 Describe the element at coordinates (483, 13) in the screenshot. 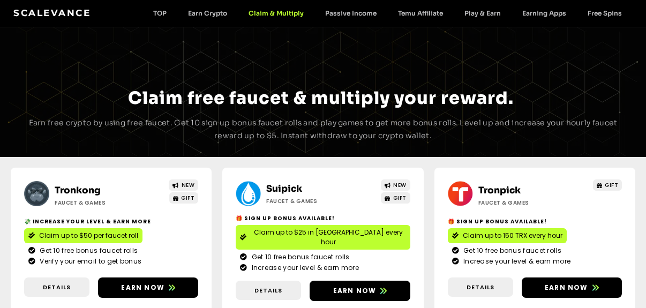

I see `a: Play & Earn` at that location.